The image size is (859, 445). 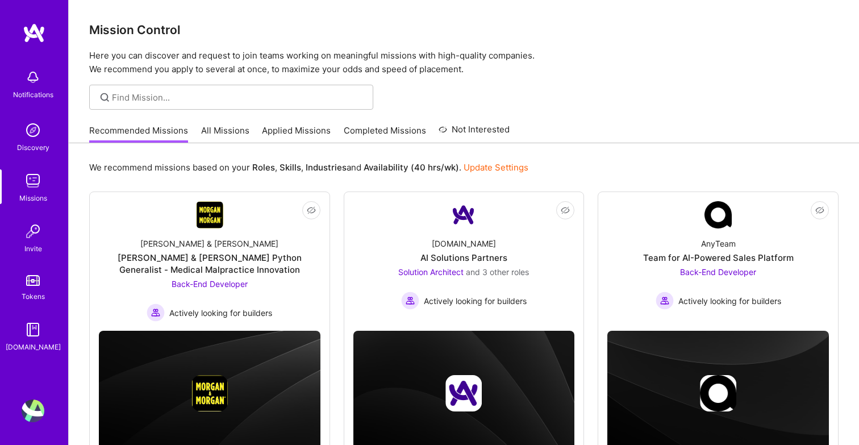 What do you see at coordinates (33, 130) in the screenshot?
I see `img: discovery` at bounding box center [33, 130].